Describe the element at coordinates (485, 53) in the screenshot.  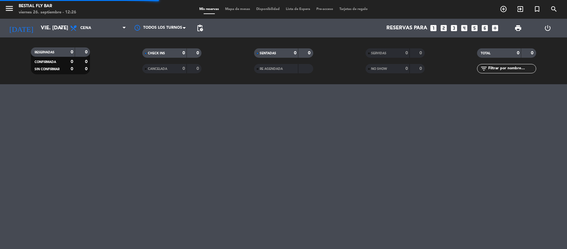
I see `span: TOTAL` at that location.